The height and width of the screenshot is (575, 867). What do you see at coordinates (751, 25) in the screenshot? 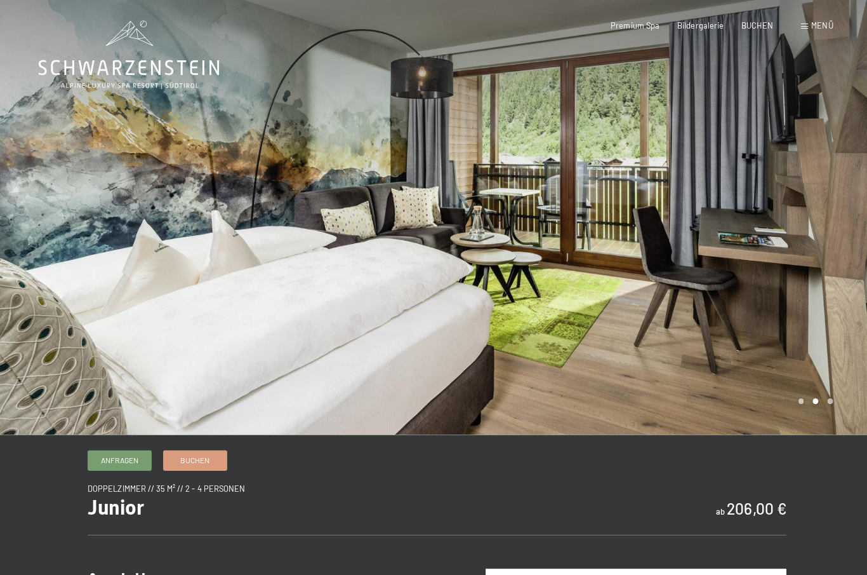
I see `a: BUCHEN` at bounding box center [751, 25].